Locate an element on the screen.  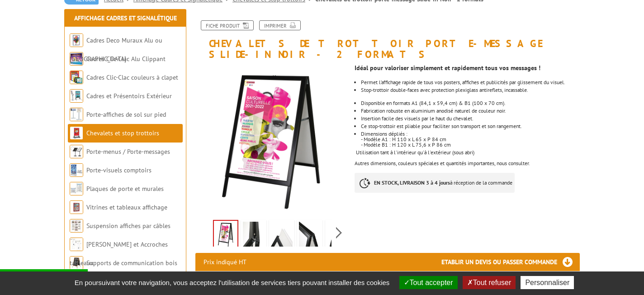
a: Suspension affiches par câbles is located at coordinates (128, 225).